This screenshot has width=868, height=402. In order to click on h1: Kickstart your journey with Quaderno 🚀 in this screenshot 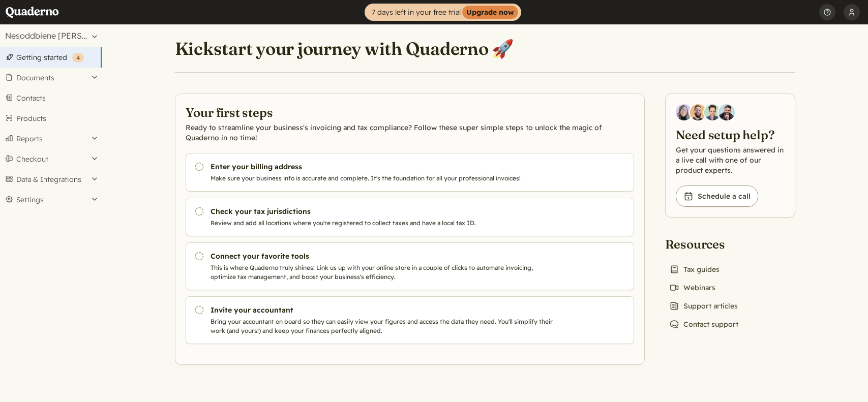, I will do `click(344, 49)`.